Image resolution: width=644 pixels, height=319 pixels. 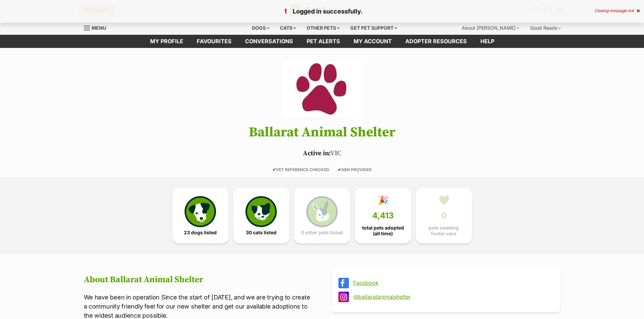 What do you see at coordinates (322, 233) in the screenshot?
I see `span: 0 other pets listed` at bounding box center [322, 233].